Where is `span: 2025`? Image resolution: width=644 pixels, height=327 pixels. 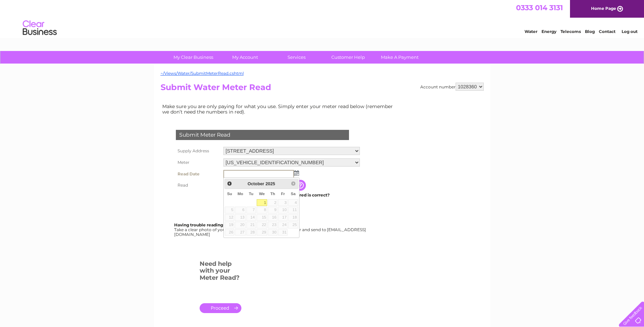 span: 2025 is located at coordinates (270, 184).